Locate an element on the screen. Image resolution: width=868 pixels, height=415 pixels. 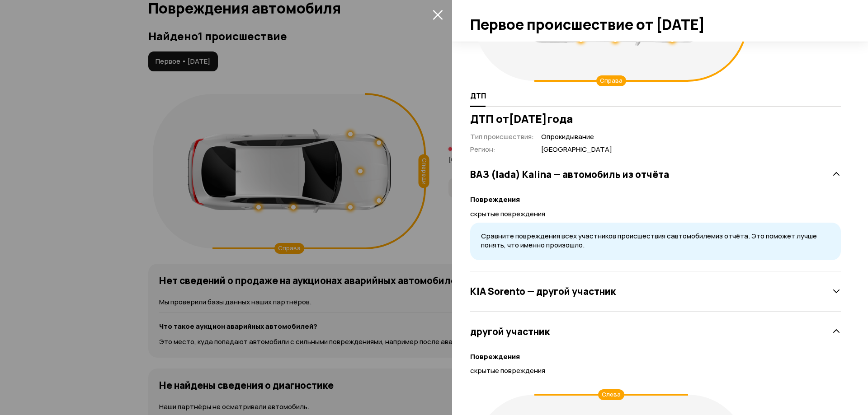
span: ДТП is located at coordinates (478, 96).